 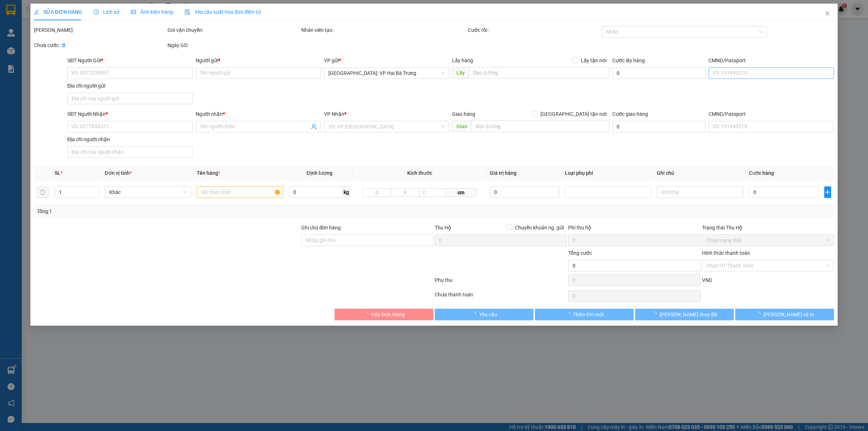 I want to click on img: icon, so click(x=187, y=12).